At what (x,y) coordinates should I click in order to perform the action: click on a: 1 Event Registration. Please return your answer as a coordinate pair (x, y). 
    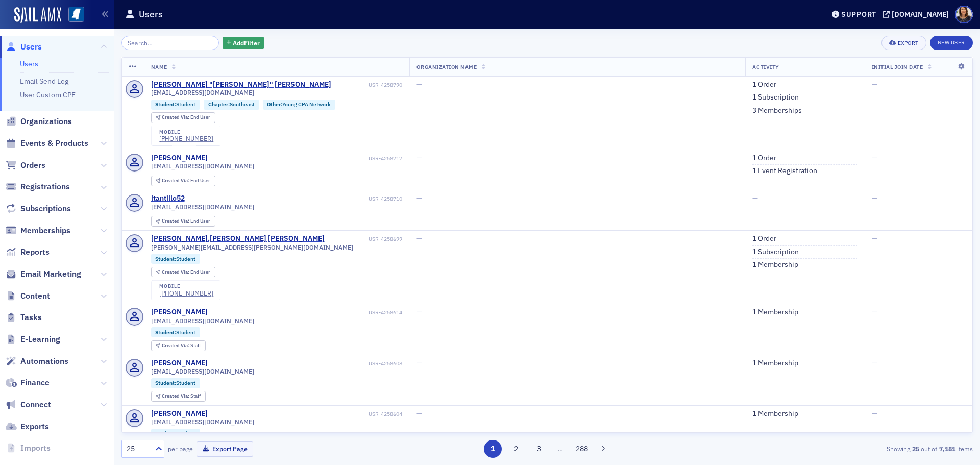
    Looking at the image, I should click on (784, 171).